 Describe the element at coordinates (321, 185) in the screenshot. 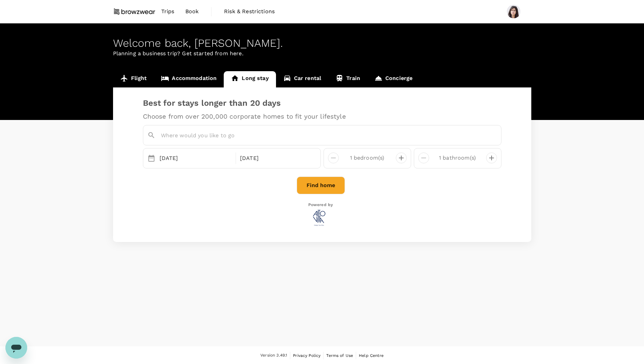

I see `button: Find home` at that location.